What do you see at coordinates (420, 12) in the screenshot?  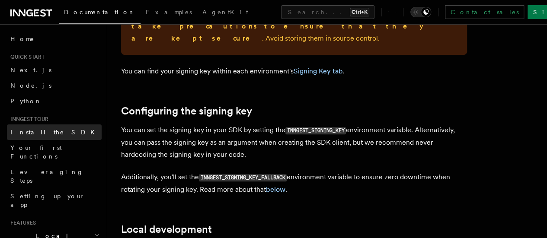 I see `button: Toggle dark mode` at bounding box center [420, 12].